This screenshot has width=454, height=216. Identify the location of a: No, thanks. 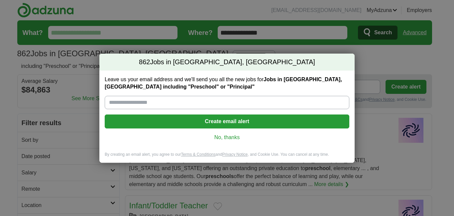
(227, 137).